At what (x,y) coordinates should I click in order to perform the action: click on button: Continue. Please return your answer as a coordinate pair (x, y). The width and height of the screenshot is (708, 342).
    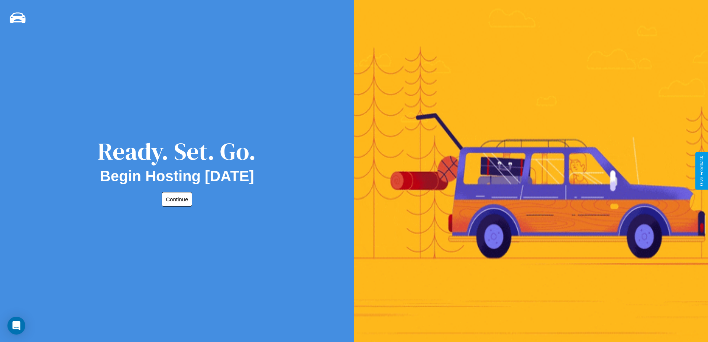
    Looking at the image, I should click on (177, 199).